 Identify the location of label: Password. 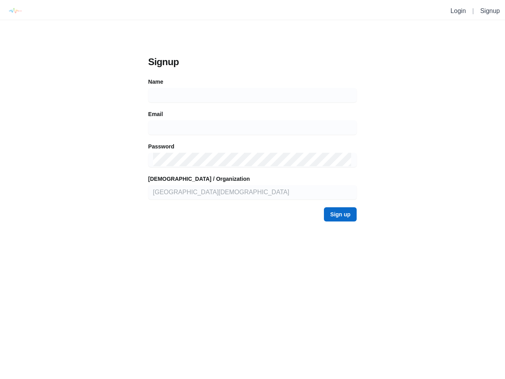
(161, 146).